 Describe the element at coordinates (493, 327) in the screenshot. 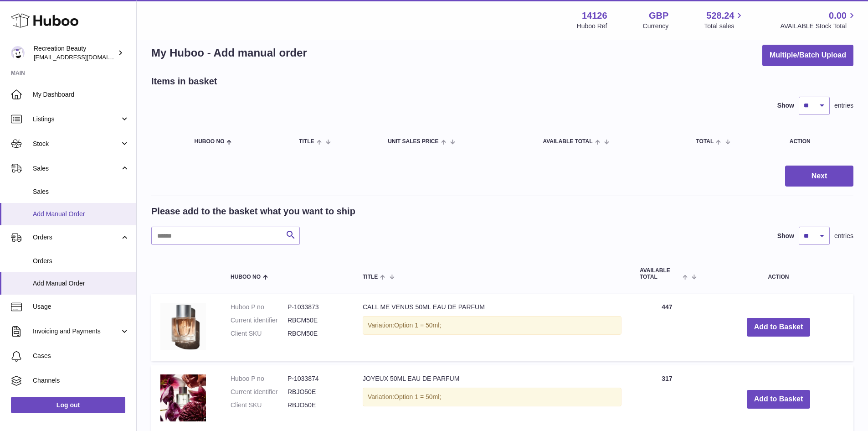

I see `td: CALL ME VENUS 50ML EAU DE PARFUM` at that location.